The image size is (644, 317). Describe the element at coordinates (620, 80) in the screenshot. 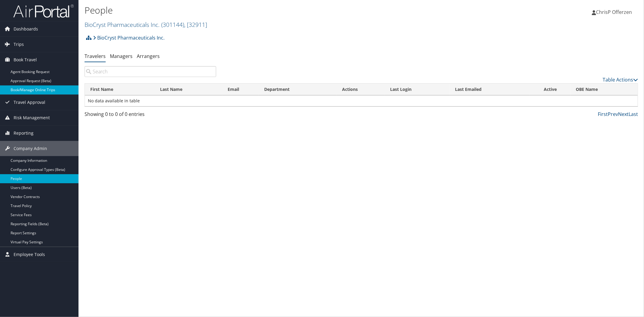

I see `a: Table Actions` at that location.